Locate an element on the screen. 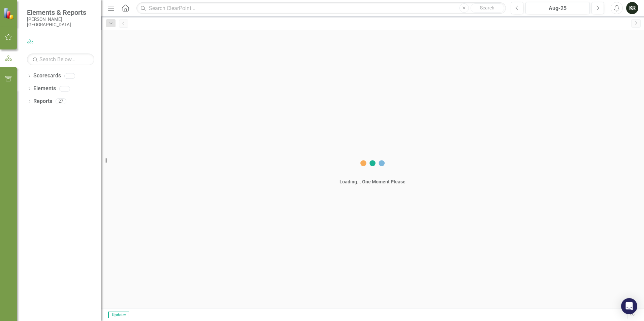 This screenshot has width=644, height=321. div: Open Intercom Messenger is located at coordinates (629, 306).